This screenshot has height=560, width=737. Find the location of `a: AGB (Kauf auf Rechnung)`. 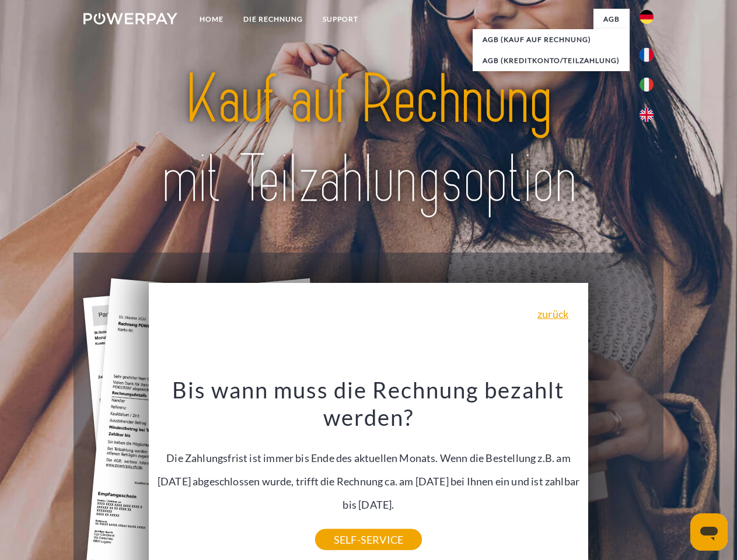

a: AGB (Kauf auf Rechnung) is located at coordinates (551, 40).